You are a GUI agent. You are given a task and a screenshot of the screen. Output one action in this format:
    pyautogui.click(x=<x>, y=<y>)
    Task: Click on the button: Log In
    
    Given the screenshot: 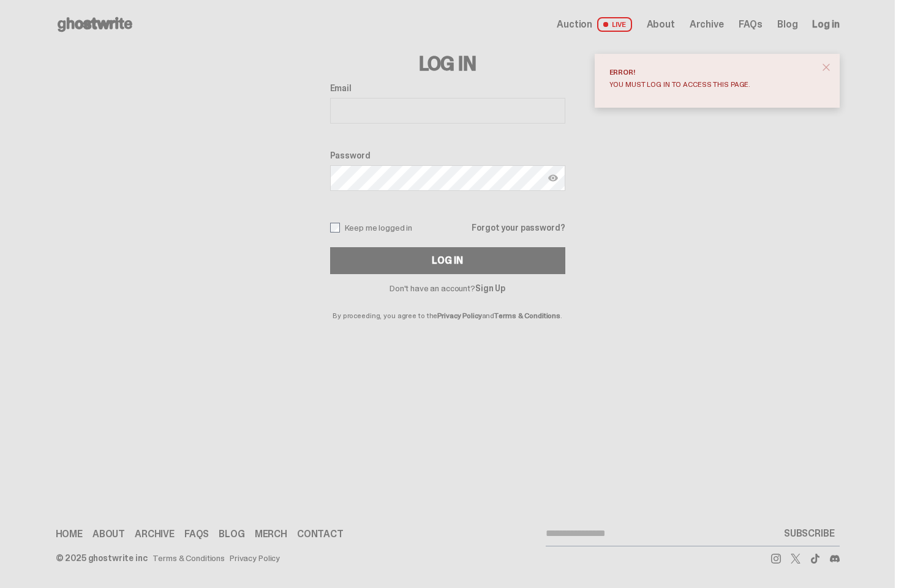 What is the action you would take?
    pyautogui.click(x=448, y=261)
    